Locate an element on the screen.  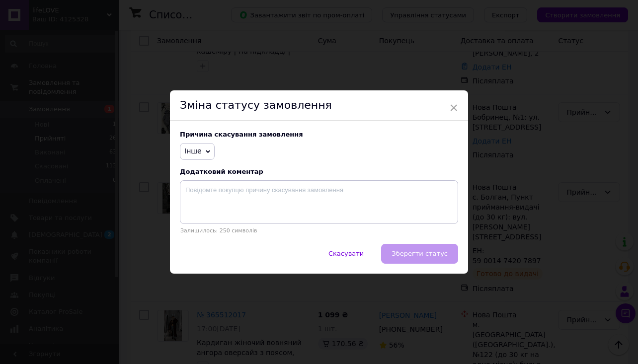
div: Причина скасування замовлення is located at coordinates (319, 134).